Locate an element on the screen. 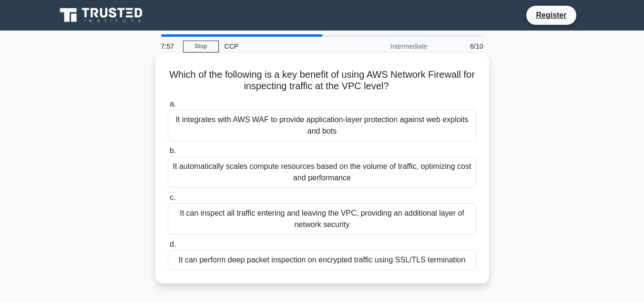  span: a. is located at coordinates (172, 104).